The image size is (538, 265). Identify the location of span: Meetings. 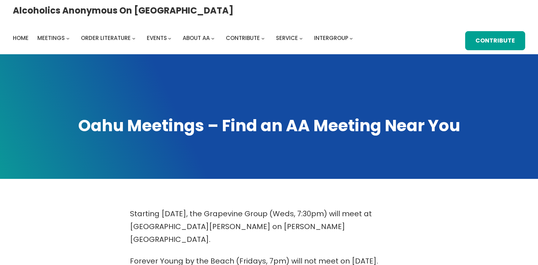
(51, 38).